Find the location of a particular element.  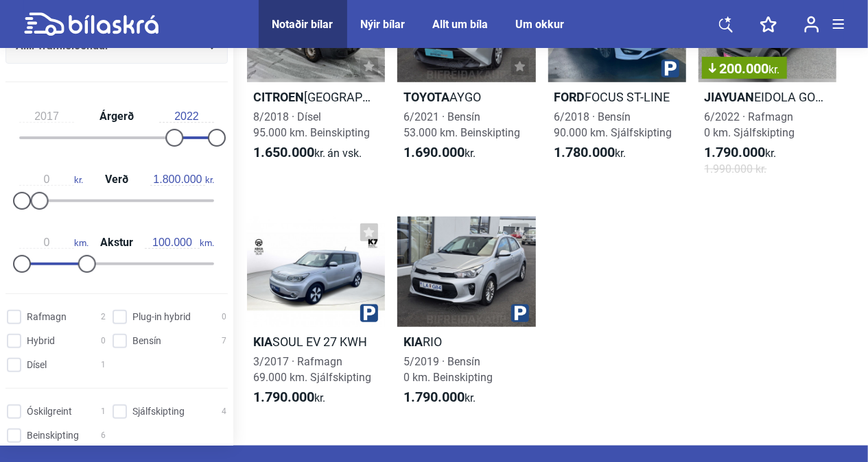

b: 1.690.000 is located at coordinates (434, 153).